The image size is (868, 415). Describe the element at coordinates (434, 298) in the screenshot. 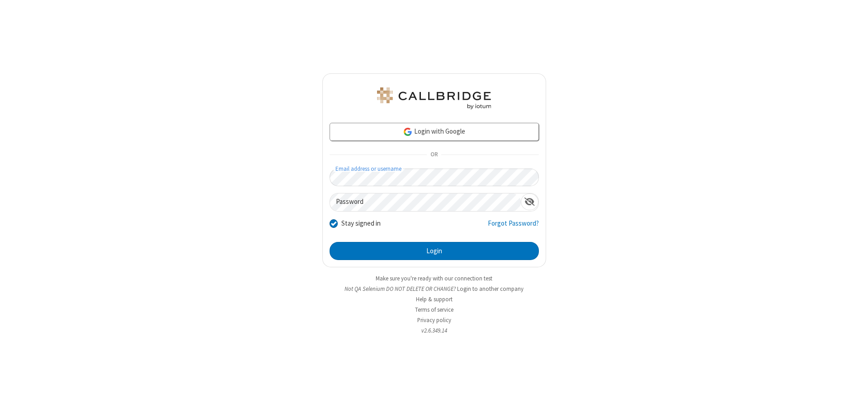

I see `a: Help & support` at that location.